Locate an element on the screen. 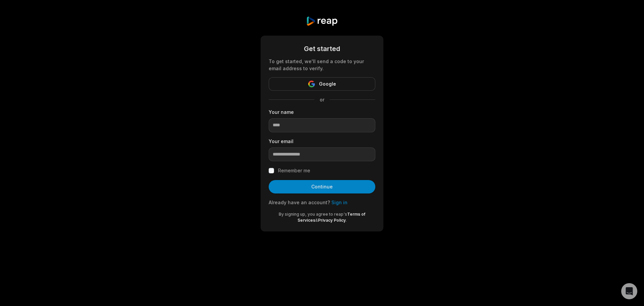 The width and height of the screenshot is (644, 306). span: By signing up, you agree to reap's is located at coordinates (313, 214).